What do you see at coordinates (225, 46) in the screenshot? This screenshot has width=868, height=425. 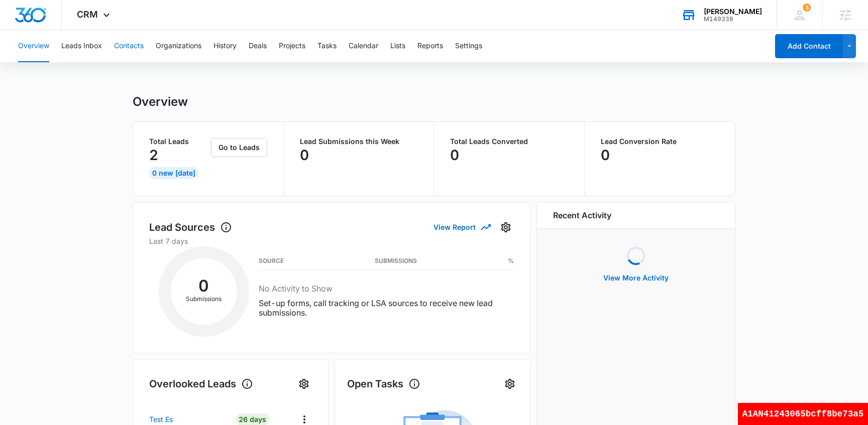 I see `button: History` at bounding box center [225, 46].